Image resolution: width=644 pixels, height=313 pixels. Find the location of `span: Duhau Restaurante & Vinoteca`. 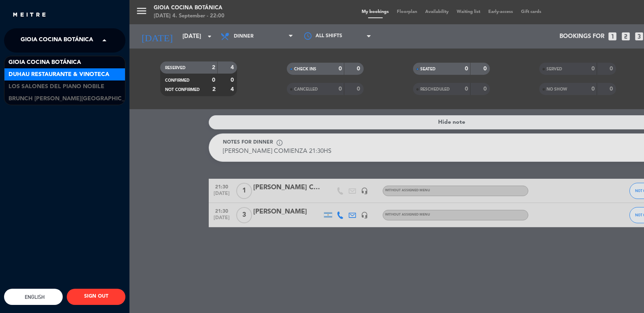

span: Duhau Restaurante & Vinoteca is located at coordinates (59, 75).